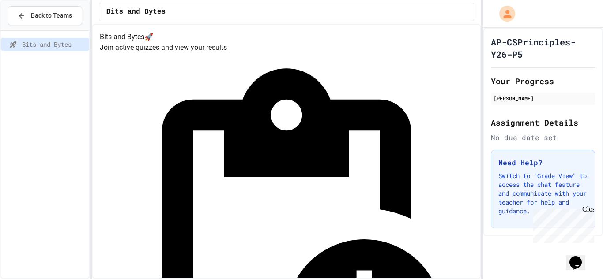 The height and width of the screenshot is (279, 603). I want to click on h2: Your Progress, so click(543, 81).